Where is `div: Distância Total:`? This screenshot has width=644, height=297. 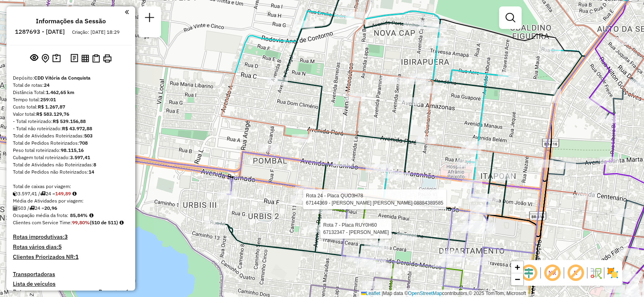 div: Distância Total: is located at coordinates (71, 93).